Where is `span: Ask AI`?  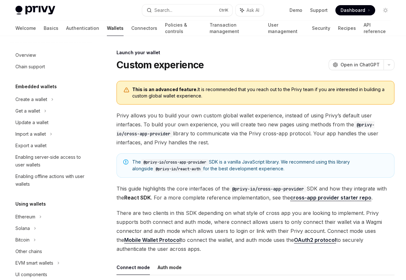 span: Ask AI is located at coordinates (253, 10).